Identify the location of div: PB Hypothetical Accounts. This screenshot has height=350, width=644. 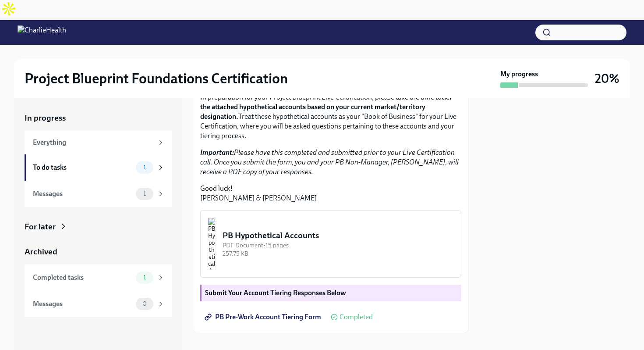
(338, 235).